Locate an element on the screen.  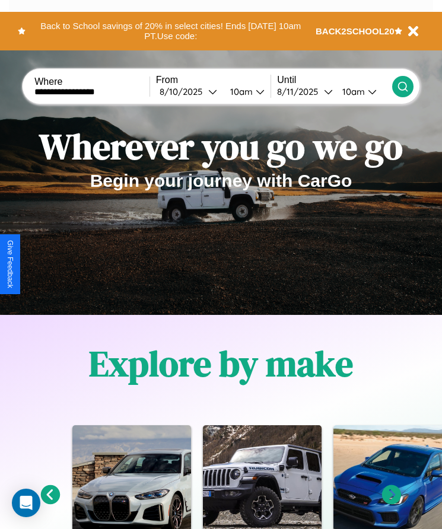
button: 8/10/2025 is located at coordinates (188, 91).